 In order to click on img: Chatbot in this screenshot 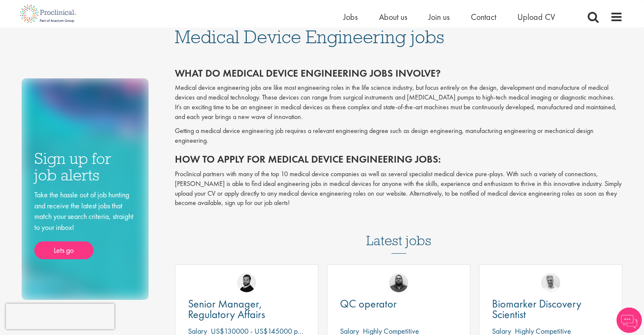, I will do `click(629, 320)`.